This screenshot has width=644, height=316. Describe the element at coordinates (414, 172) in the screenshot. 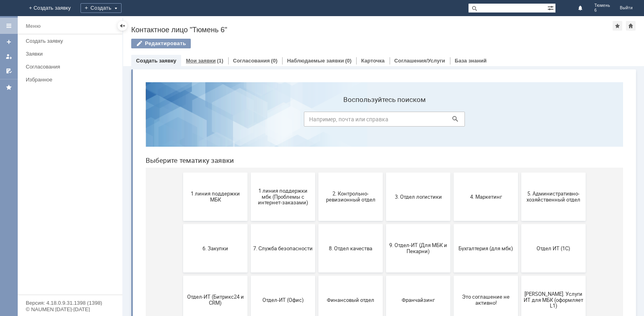

I see `span: Отдел ИТ (1С)` at that location.